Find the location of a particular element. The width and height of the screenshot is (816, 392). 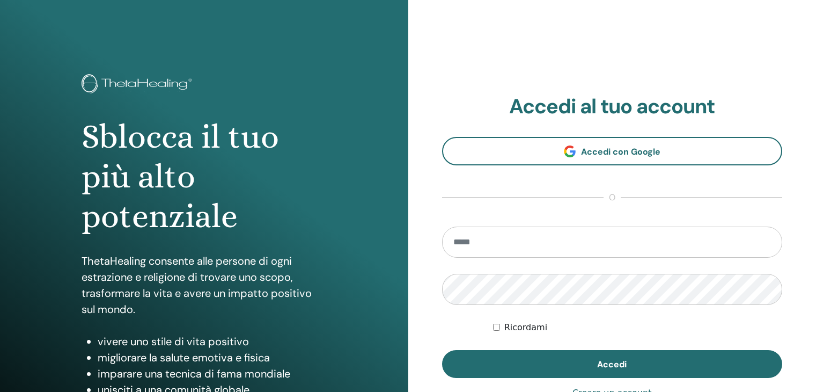

label: Ricordami is located at coordinates (526, 327).